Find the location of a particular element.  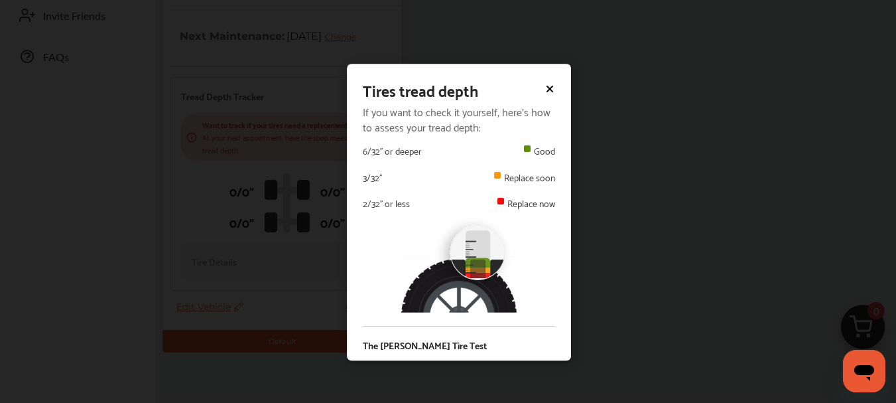

p: Good is located at coordinates (544, 151).